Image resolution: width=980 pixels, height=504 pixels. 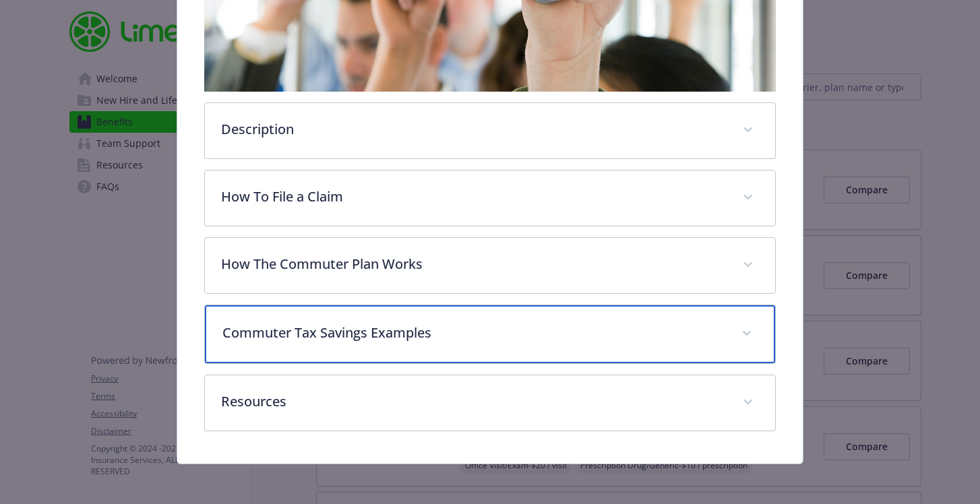 What do you see at coordinates (474, 401) in the screenshot?
I see `p: Resources` at bounding box center [474, 401].